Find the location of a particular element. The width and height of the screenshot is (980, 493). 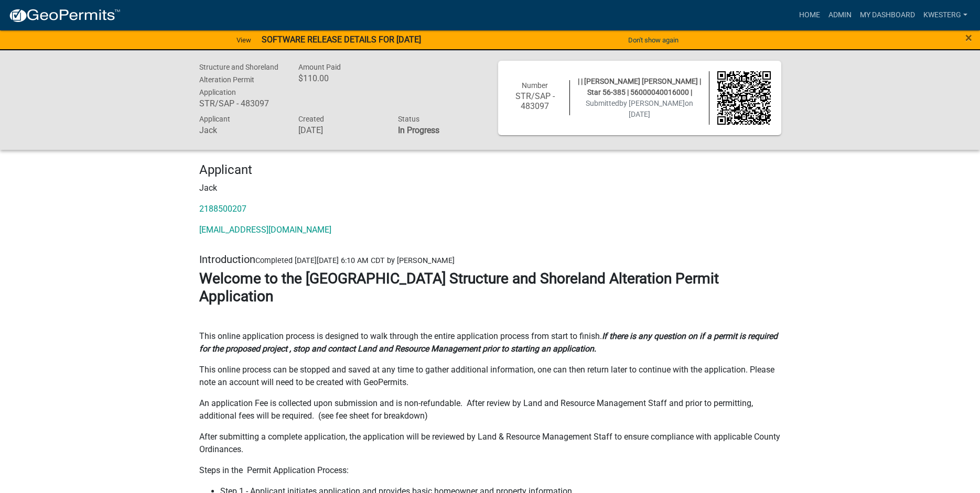

span: Structure and Shoreland Alteration Permit Application is located at coordinates (239, 79).